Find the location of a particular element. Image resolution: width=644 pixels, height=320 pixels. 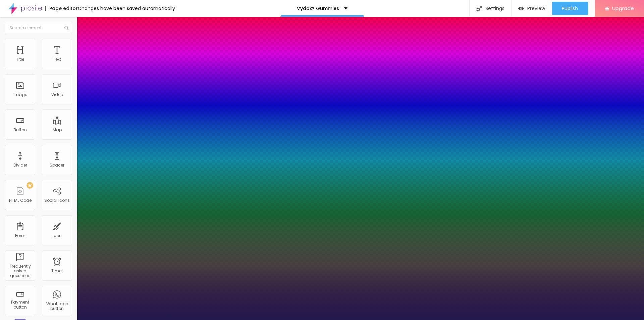

input: Search element is located at coordinates (38, 28).